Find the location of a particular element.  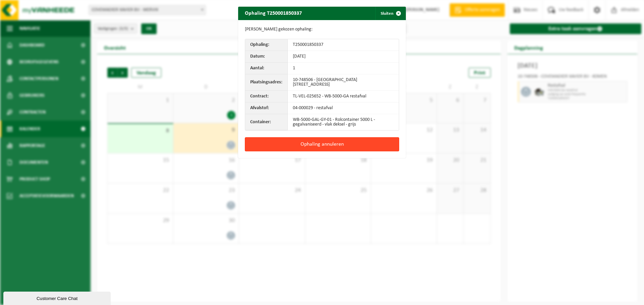

td: T250001850337 is located at coordinates (343, 45).